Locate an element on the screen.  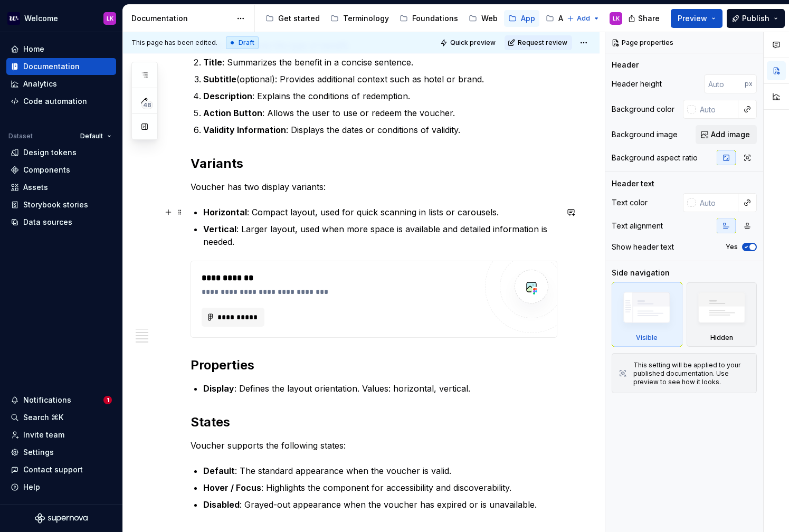
strong: Description is located at coordinates (227, 96).